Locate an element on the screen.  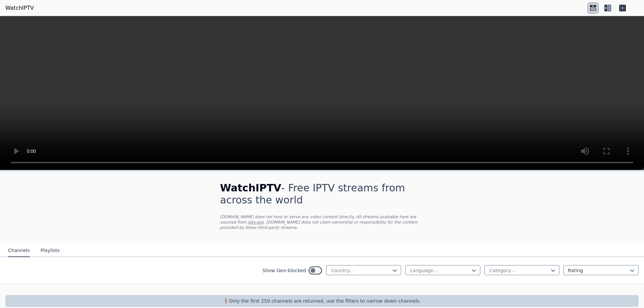
span: WatchIPTV is located at coordinates (251, 188).